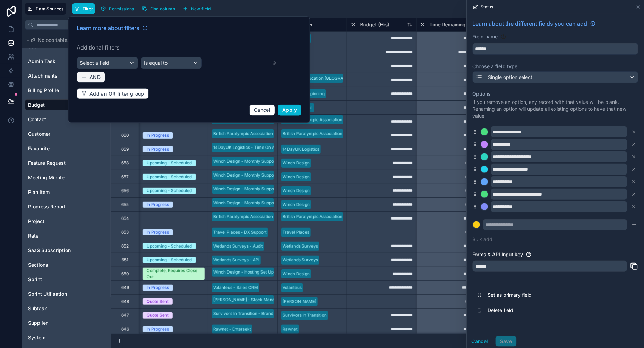  Describe the element at coordinates (66, 90) in the screenshot. I see `div: Billing Profile` at that location.